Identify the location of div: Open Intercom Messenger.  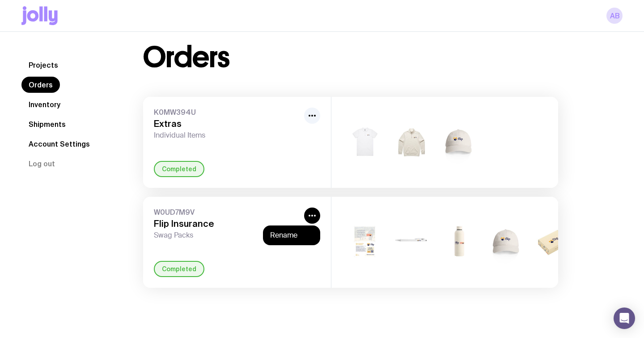
(624, 318).